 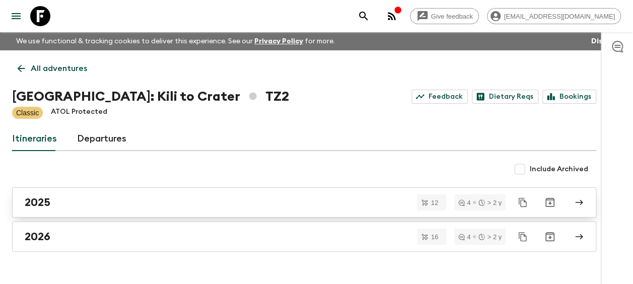 I want to click on span: 12, so click(x=435, y=202).